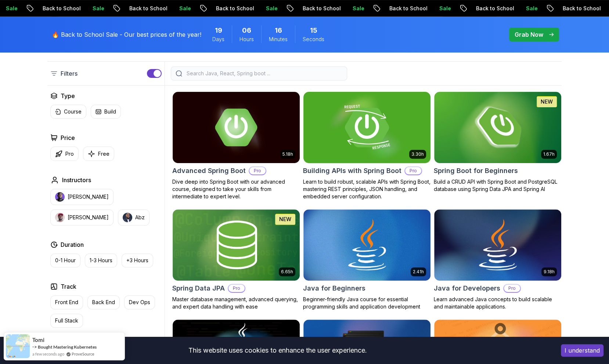 This screenshot has height=364, width=609. What do you see at coordinates (67, 302) in the screenshot?
I see `button: Front End` at bounding box center [67, 302].